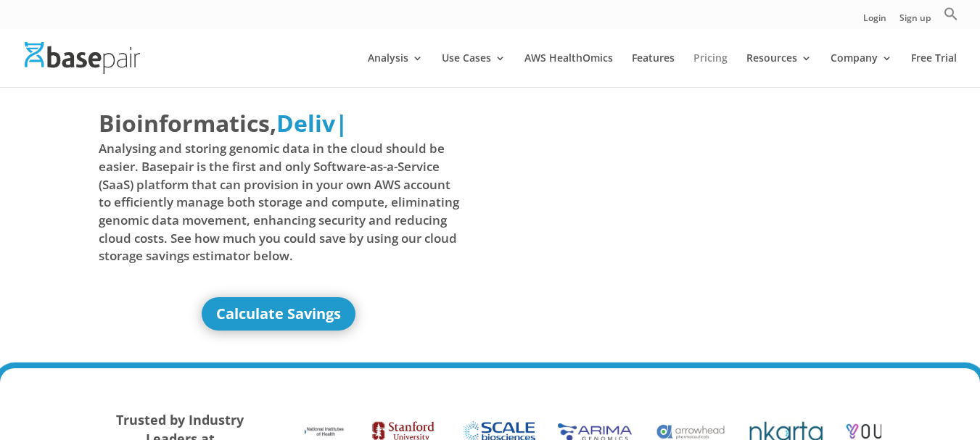  I want to click on span: Analysing and storing genomic data in the cloud should be easier. Basepair is the first and only ..., so click(280, 202).